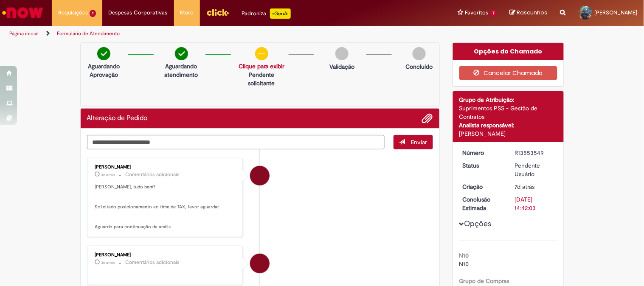  What do you see at coordinates (262, 54) in the screenshot?
I see `img: circle-minus.png` at bounding box center [262, 54].